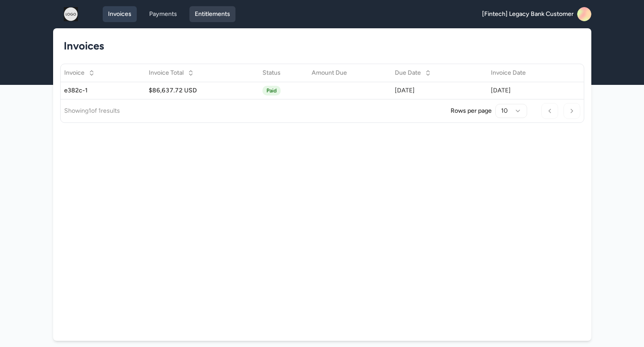 The height and width of the screenshot is (347, 644). I want to click on span: [Fintech] Legacy Bank Customer, so click(528, 14).